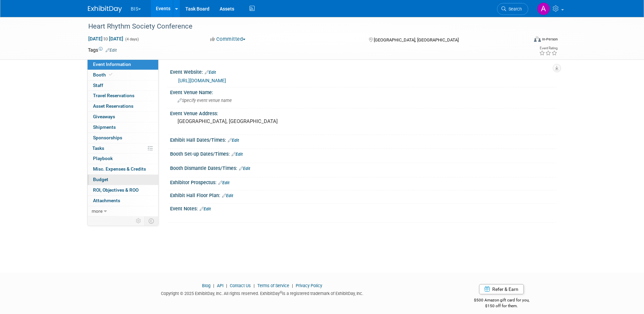 This screenshot has width=644, height=314. Describe the element at coordinates (112, 64) in the screenshot. I see `span: Event Information` at that location.